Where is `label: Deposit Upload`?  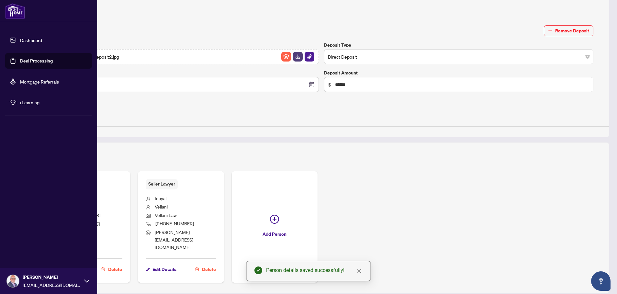
label: Deposit Upload is located at coordinates (184, 45).